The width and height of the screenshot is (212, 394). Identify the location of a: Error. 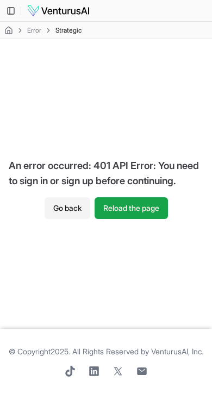
(34, 30).